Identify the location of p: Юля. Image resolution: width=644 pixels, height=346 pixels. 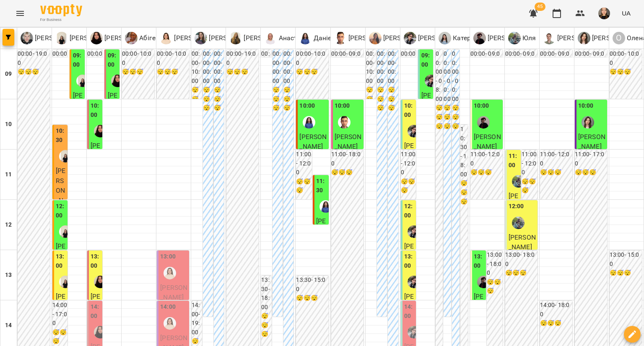
(528, 38).